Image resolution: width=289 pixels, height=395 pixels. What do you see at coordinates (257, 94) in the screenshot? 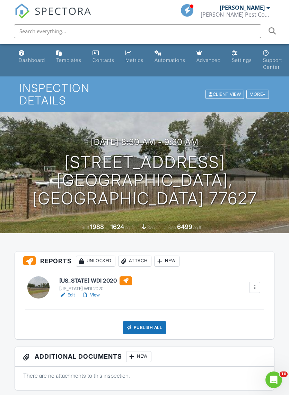
I see `div: More` at bounding box center [257, 94].